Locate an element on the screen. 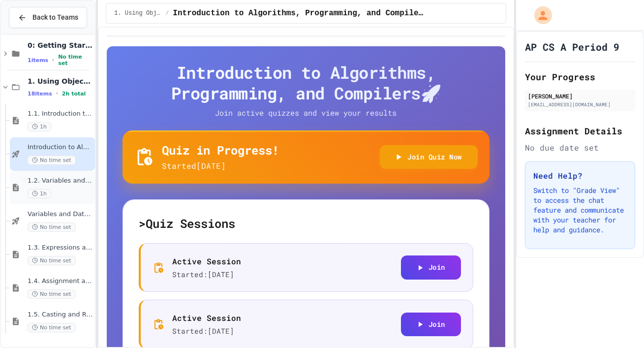  span: 1.4. Assignment and Input is located at coordinates (60, 281).